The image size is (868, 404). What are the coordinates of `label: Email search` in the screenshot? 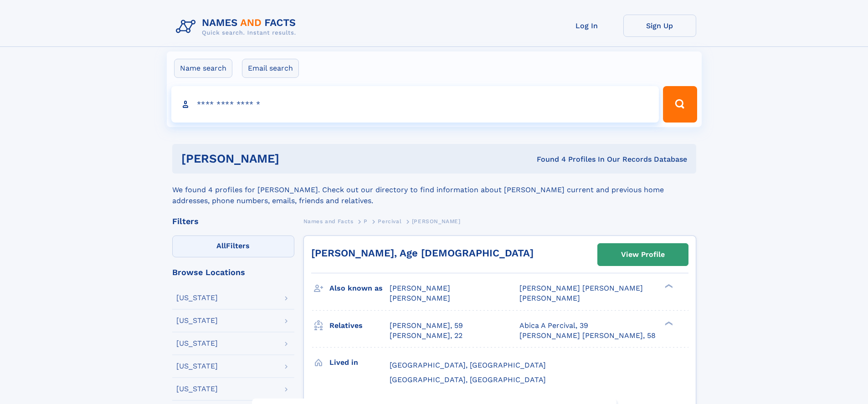 It's located at (270, 68).